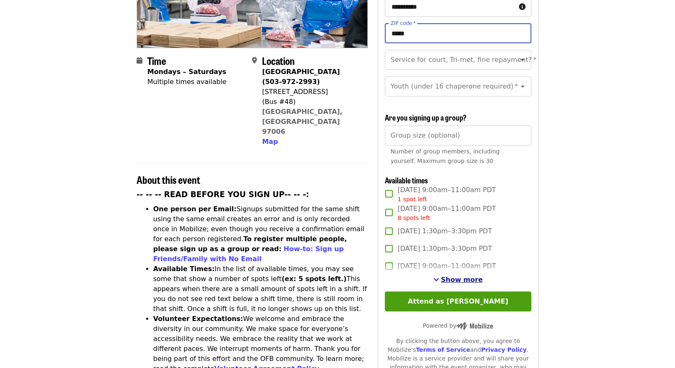  What do you see at coordinates (458, 325) in the screenshot?
I see `span: Powered by` at bounding box center [458, 325].